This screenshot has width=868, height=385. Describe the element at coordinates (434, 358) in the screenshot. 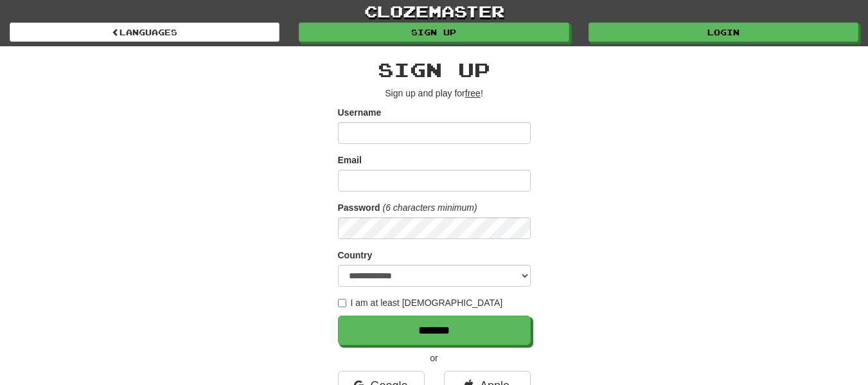

I see `p: or` at that location.